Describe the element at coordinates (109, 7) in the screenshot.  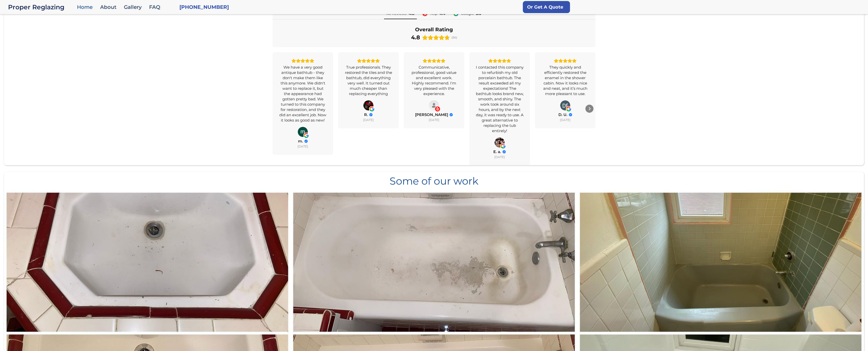
I see `a: About` at that location.